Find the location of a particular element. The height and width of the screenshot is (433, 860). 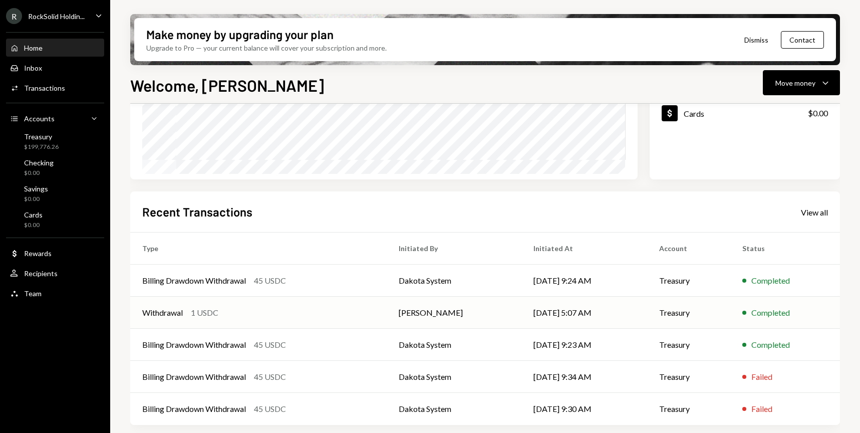

div: 1 USDC is located at coordinates (204, 313).